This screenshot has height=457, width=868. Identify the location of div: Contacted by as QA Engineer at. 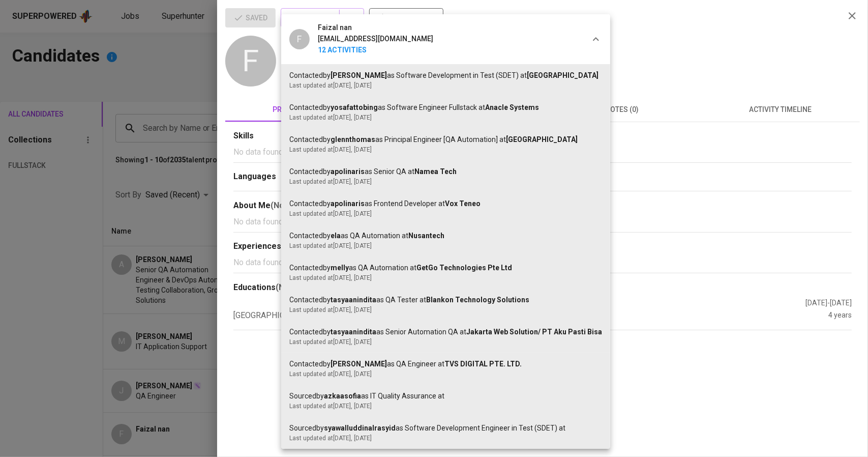
(446, 364).